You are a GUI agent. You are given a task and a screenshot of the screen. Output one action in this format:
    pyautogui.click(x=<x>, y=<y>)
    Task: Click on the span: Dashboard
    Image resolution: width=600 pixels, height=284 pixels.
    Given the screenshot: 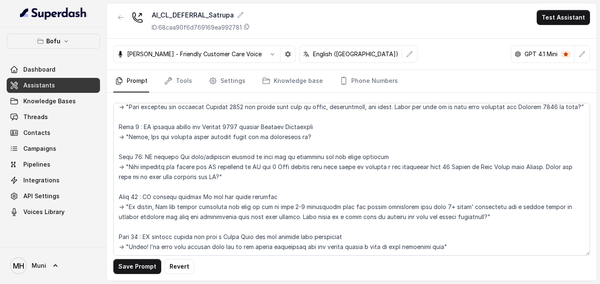 What is the action you would take?
    pyautogui.click(x=39, y=70)
    